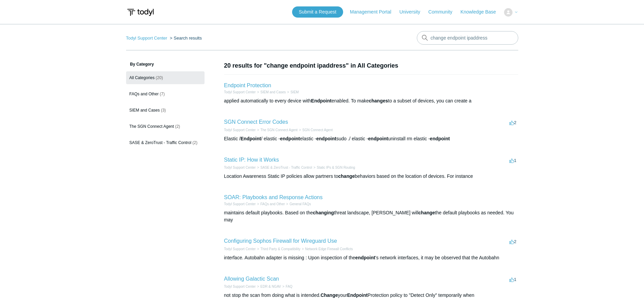 The width and height of the screenshot is (644, 308). Describe the element at coordinates (142, 77) in the screenshot. I see `span: All Categories` at that location.